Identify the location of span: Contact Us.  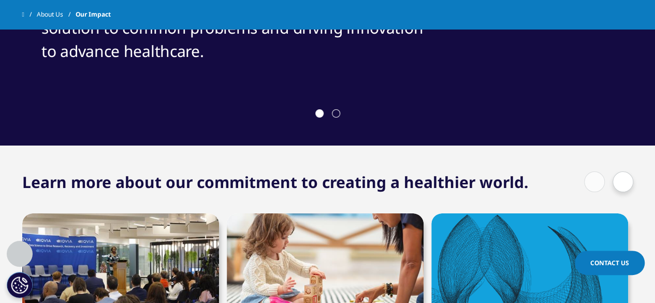
(609, 262).